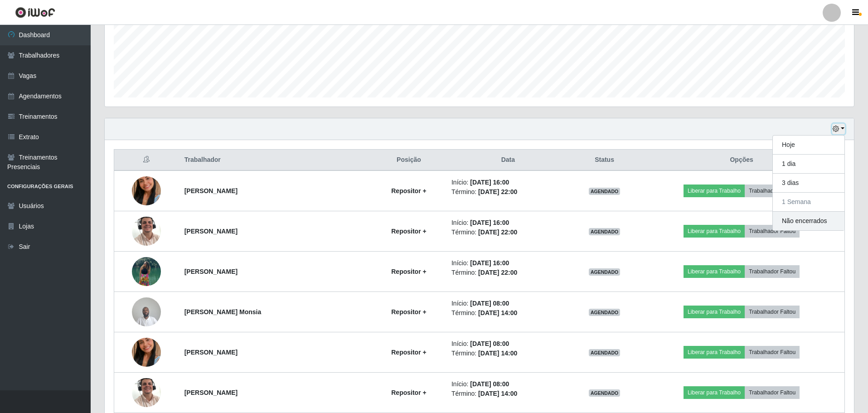 The width and height of the screenshot is (868, 413). Describe the element at coordinates (409, 160) in the screenshot. I see `th: Posição` at that location.